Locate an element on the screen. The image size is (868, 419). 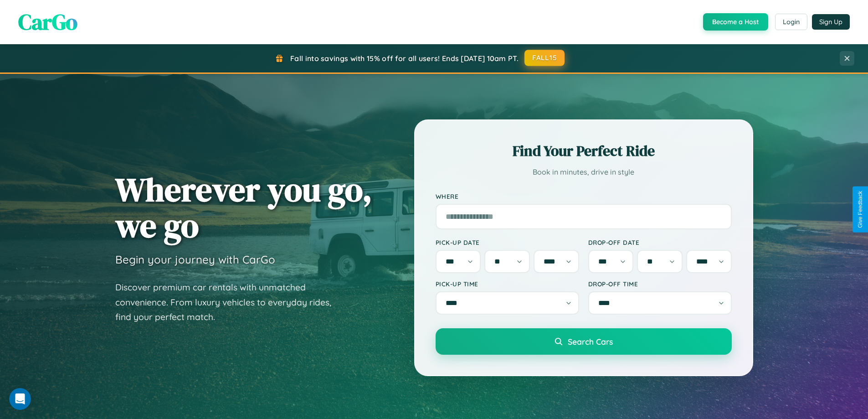
h1: Wherever you go, we go is located at coordinates (243, 208).